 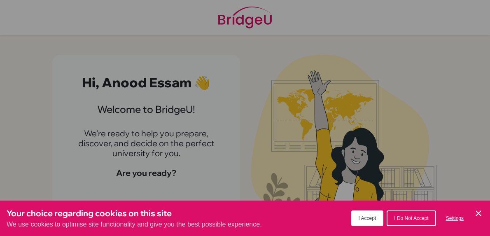 What do you see at coordinates (411, 218) in the screenshot?
I see `span: I Do Not Accept` at bounding box center [411, 218].